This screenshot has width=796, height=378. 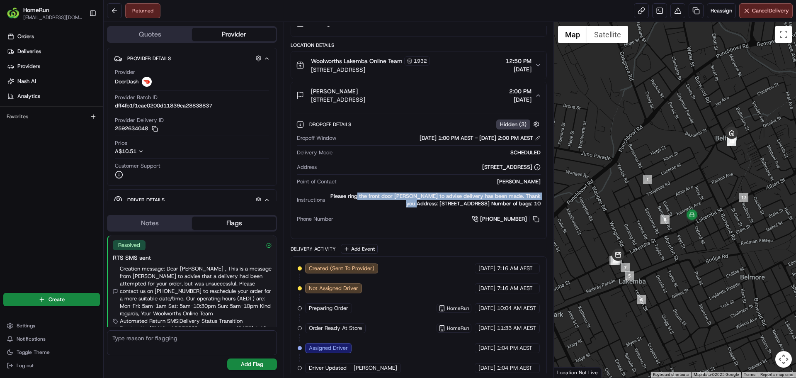 What do you see at coordinates (31, 339) in the screenshot?
I see `span: Notifications` at bounding box center [31, 339].